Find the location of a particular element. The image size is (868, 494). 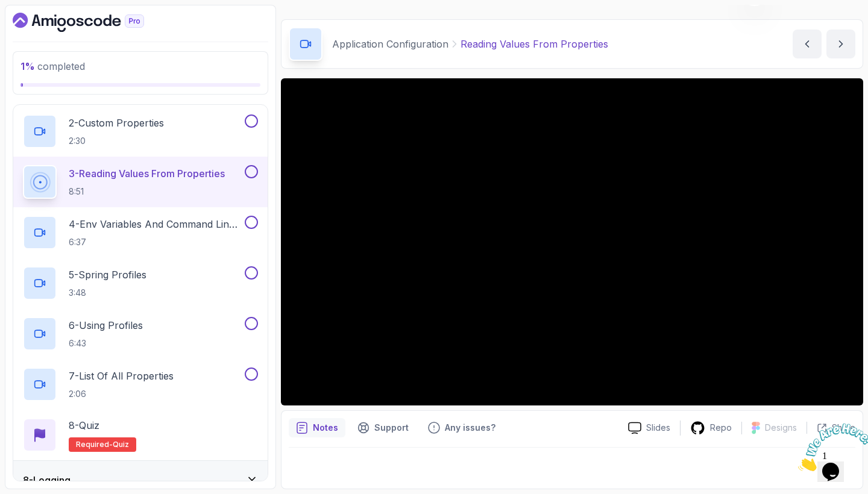

button: next content is located at coordinates (841, 44).